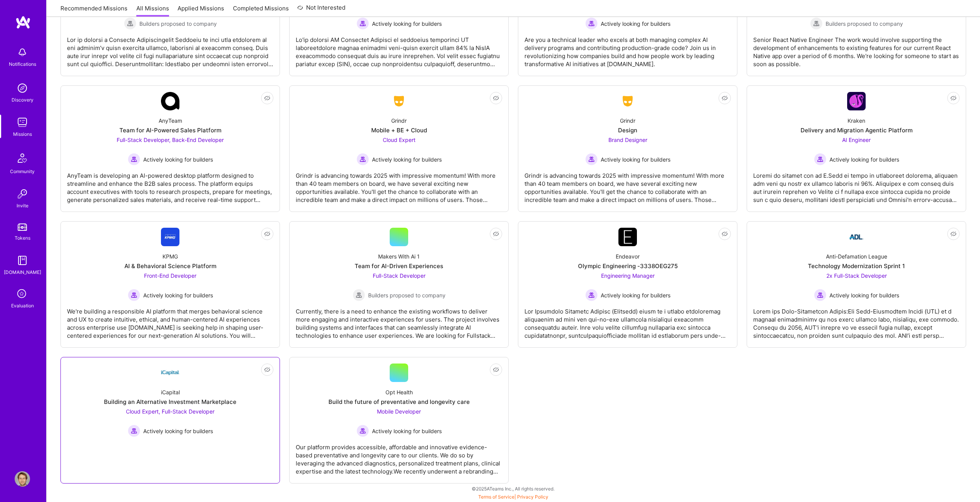 This screenshot has height=502, width=980. I want to click on a: Recommended Missions, so click(94, 11).